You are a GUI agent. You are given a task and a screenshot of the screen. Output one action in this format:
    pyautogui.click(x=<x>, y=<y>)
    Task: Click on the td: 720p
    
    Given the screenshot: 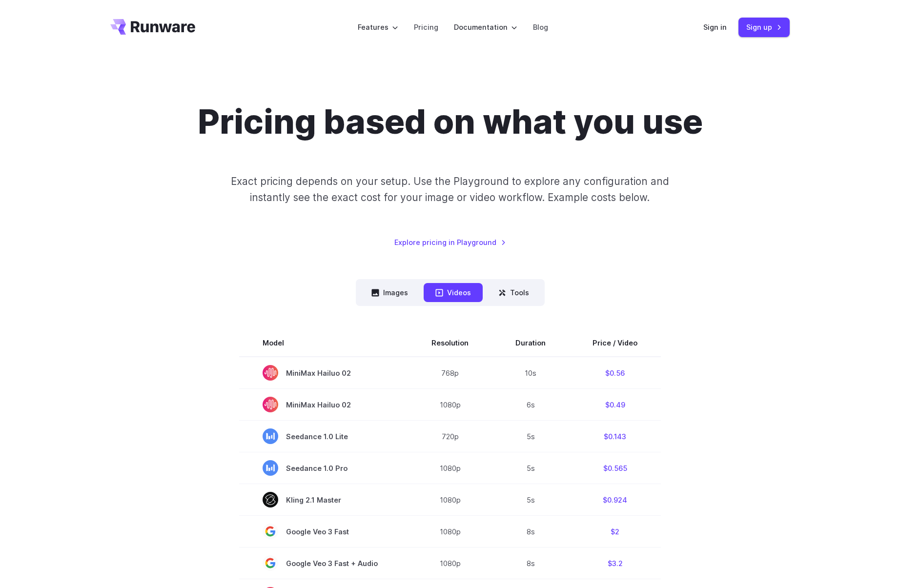 What is the action you would take?
    pyautogui.click(x=450, y=436)
    